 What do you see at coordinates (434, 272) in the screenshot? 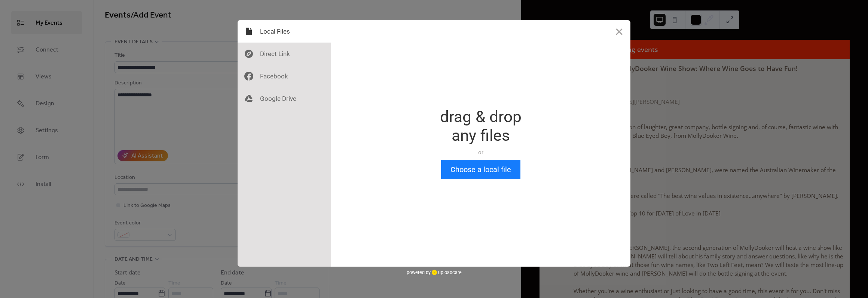
I see `div: powered by` at bounding box center [434, 272].